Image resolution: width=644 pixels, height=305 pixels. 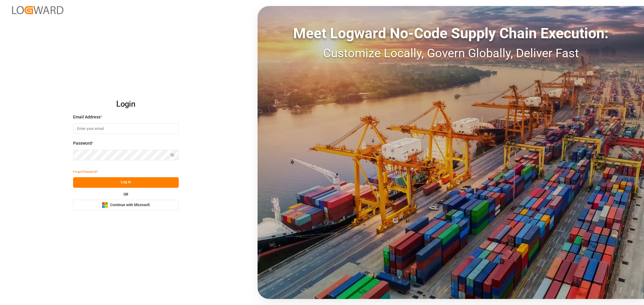 I want to click on button: Log In, so click(x=126, y=183).